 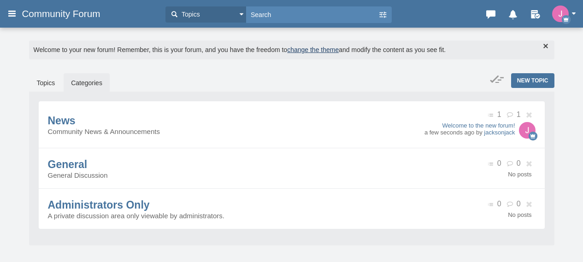 What do you see at coordinates (449, 132) in the screenshot?
I see `time: a few seconds ago` at bounding box center [449, 132].